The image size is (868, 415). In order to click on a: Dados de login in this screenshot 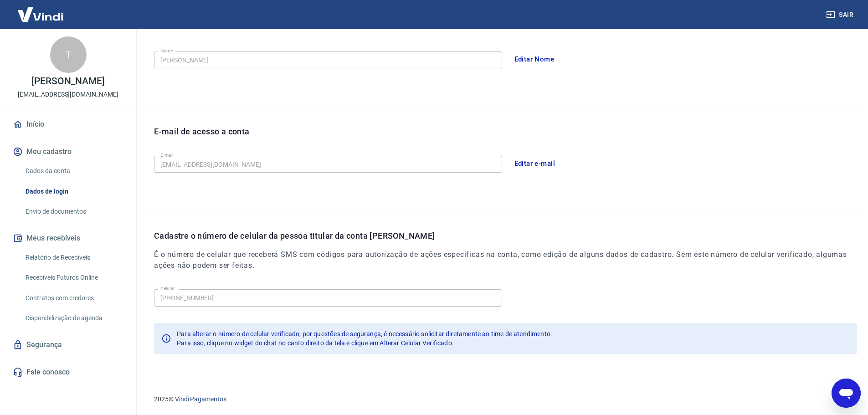, I will do `click(73, 191)`.